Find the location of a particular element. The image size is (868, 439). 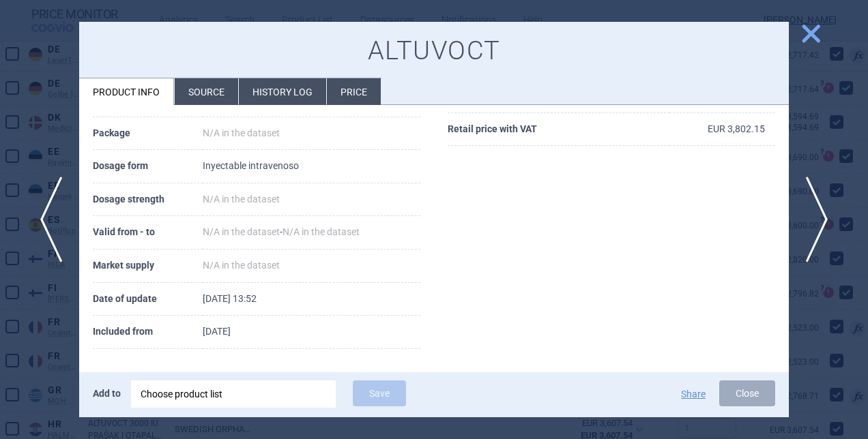

button: Share is located at coordinates (694, 394).